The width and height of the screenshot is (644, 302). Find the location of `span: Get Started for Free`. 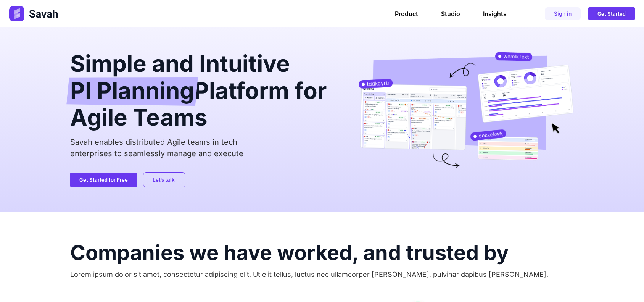

span: Get Started for Free is located at coordinates (103, 180).